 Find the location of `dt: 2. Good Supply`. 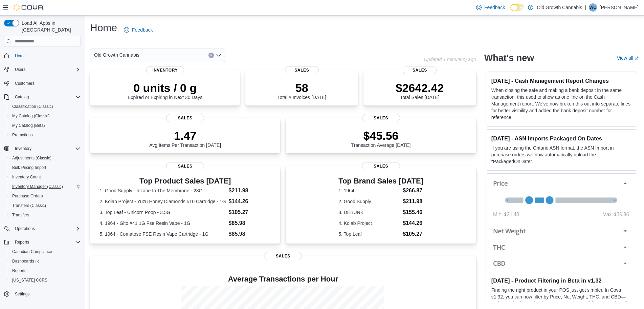

dt: 2. Good Supply is located at coordinates (369, 202).